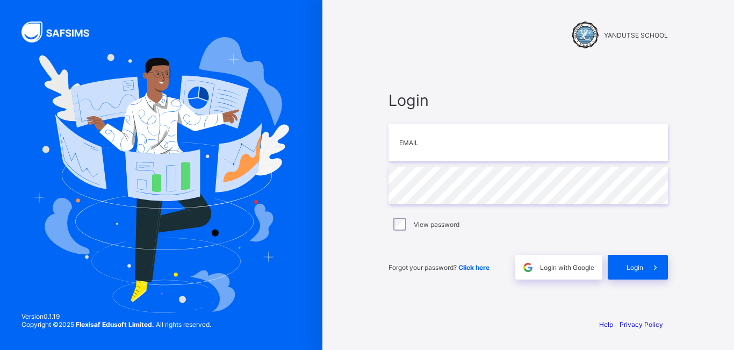  I want to click on span: Copyright © 2025 All rights reserved., so click(116, 324).